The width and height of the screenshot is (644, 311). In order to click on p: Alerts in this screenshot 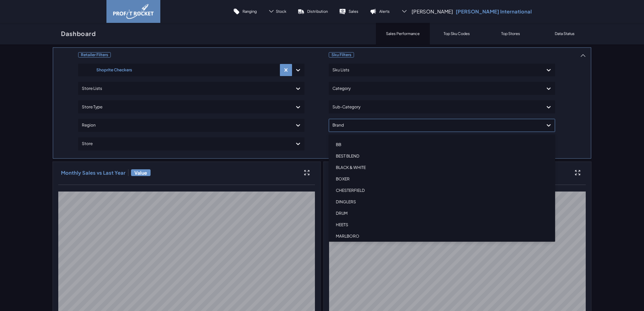, I will do `click(384, 11)`.